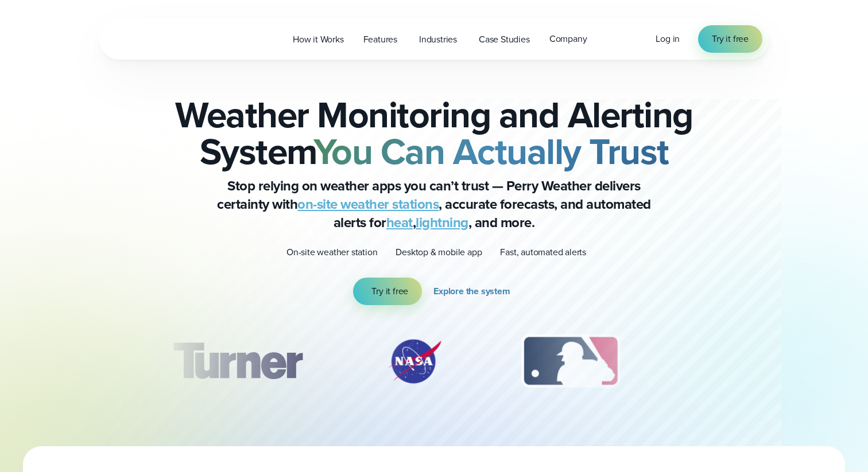 The height and width of the screenshot is (472, 868). I want to click on img: NASA.svg, so click(415, 361).